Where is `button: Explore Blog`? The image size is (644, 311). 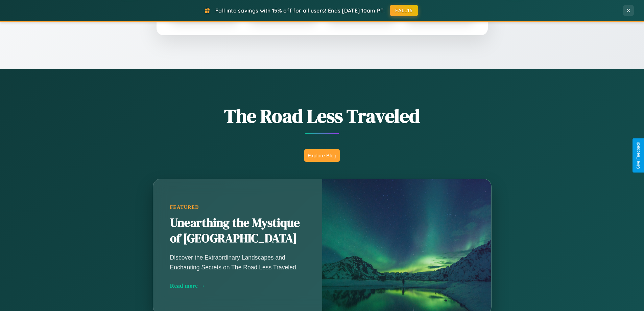
button: Explore Blog is located at coordinates (322, 155).